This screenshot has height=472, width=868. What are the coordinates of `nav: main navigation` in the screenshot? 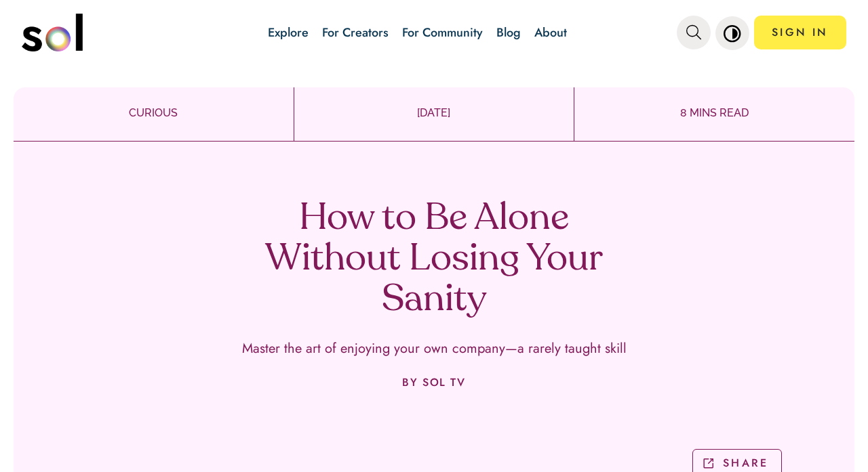 It's located at (434, 32).